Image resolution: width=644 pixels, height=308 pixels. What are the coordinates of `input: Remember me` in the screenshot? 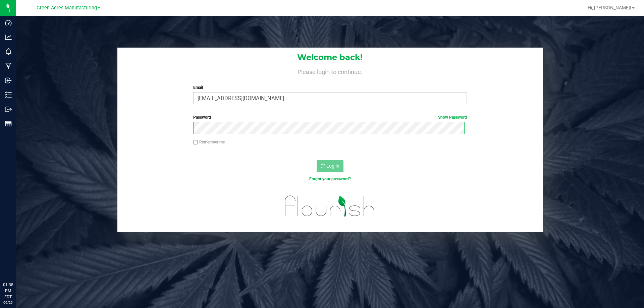 It's located at (196, 142).